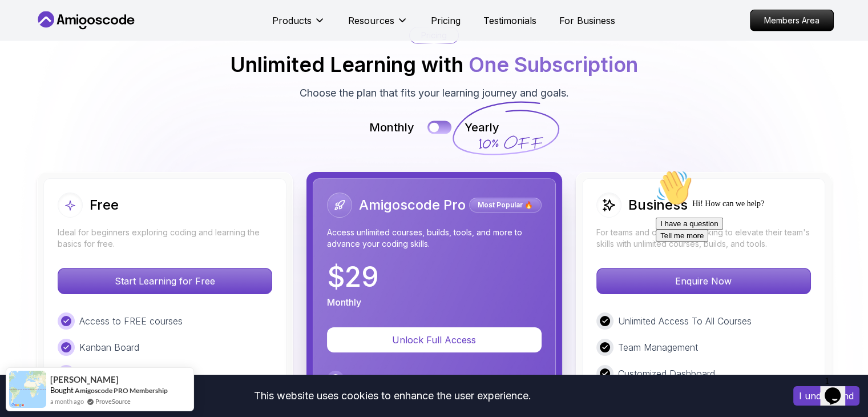 This screenshot has width=868, height=417. What do you see at coordinates (587, 21) in the screenshot?
I see `p: For Business` at bounding box center [587, 21].